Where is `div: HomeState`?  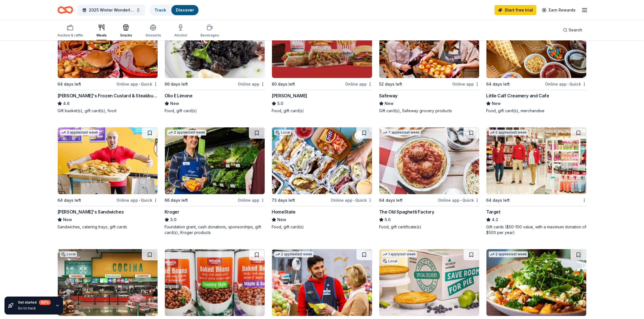 div: HomeState is located at coordinates (284, 212).